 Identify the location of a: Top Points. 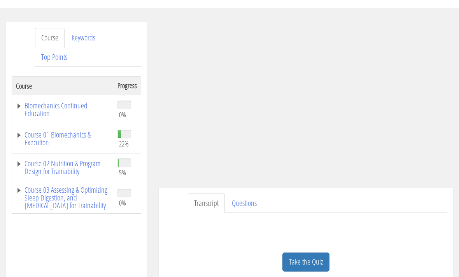
(54, 57).